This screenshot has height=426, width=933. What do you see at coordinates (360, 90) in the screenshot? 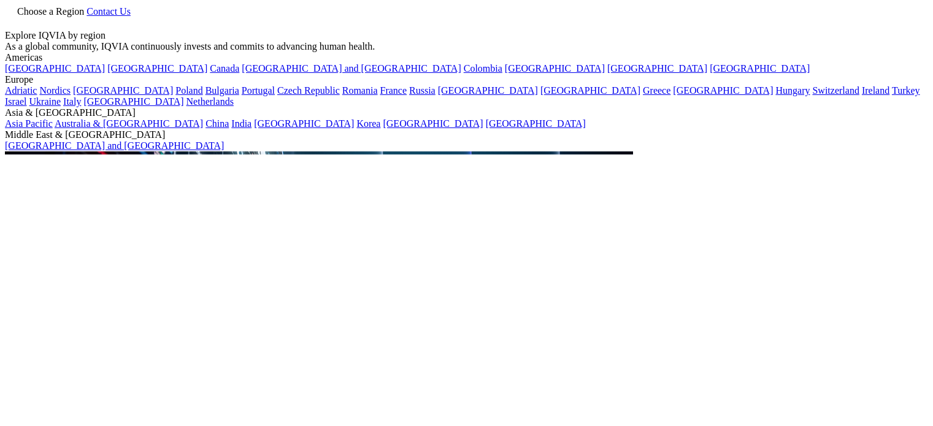
I see `a: Romania` at bounding box center [360, 90].